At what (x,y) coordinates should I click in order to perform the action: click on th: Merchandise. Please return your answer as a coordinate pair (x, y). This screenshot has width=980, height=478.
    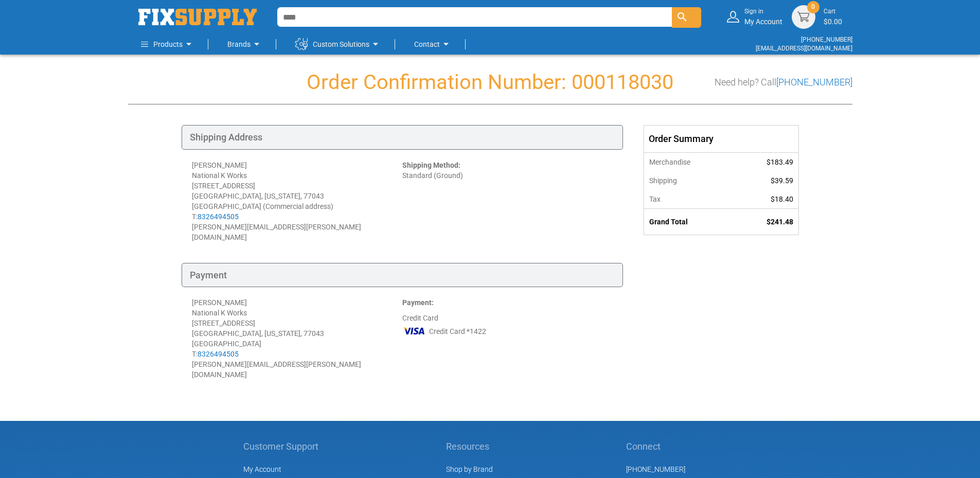
    Looking at the image, I should click on (689, 162).